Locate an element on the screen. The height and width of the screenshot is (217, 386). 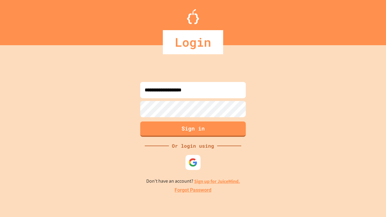
p: Don't have an account? is located at coordinates (193, 181).